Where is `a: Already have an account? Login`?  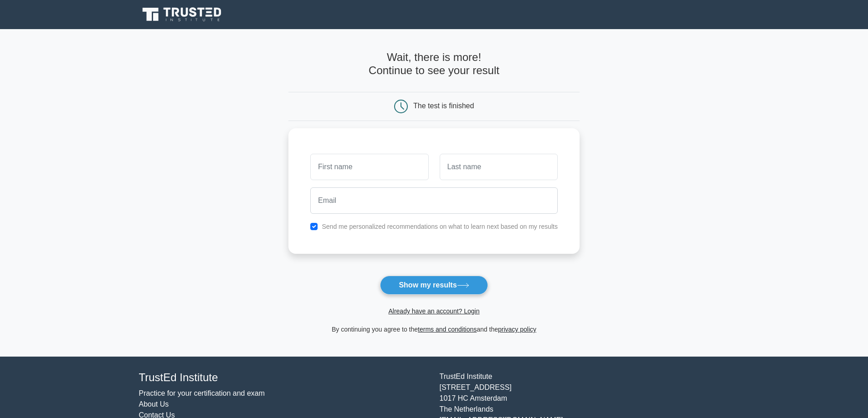 a: Already have an account? Login is located at coordinates (434, 311).